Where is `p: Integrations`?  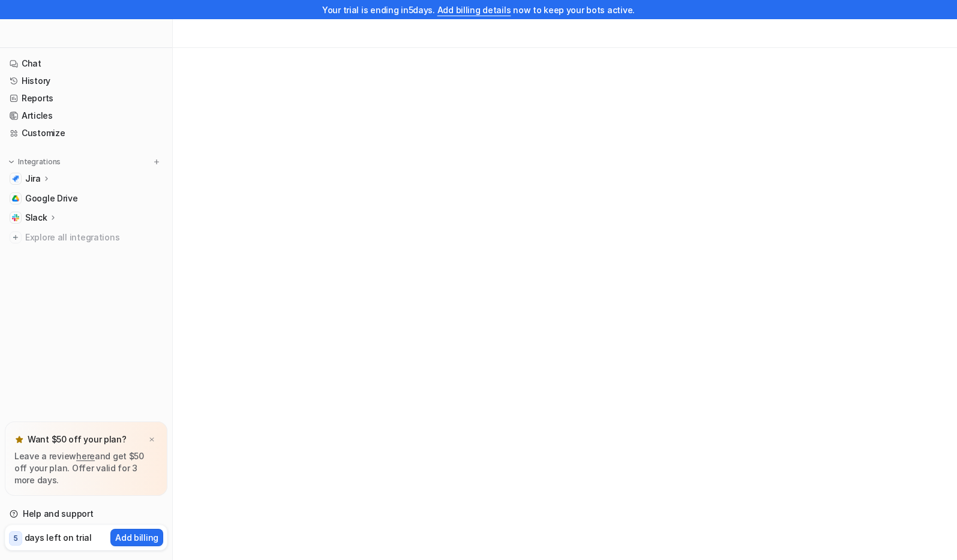 p: Integrations is located at coordinates (39, 162).